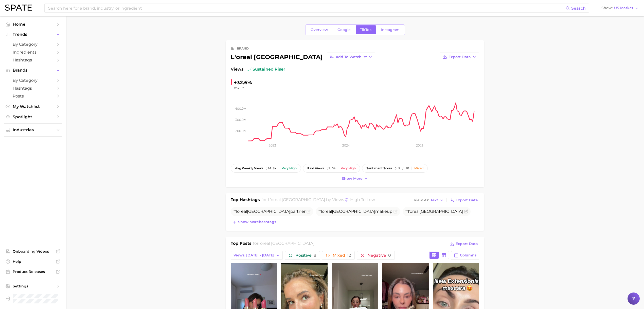 This screenshot has width=644, height=309. Describe the element at coordinates (366, 30) in the screenshot. I see `a: TikTok` at that location.